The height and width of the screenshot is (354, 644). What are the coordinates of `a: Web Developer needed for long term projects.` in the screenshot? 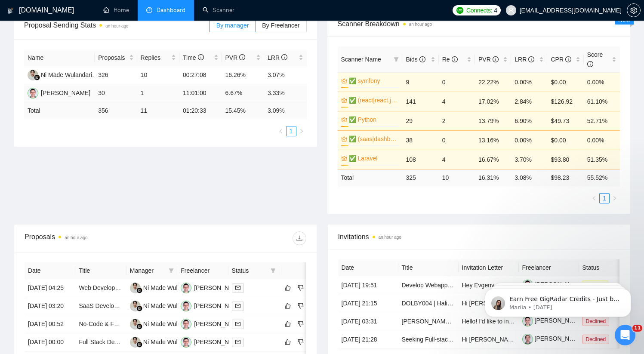 It's located at (140, 288).